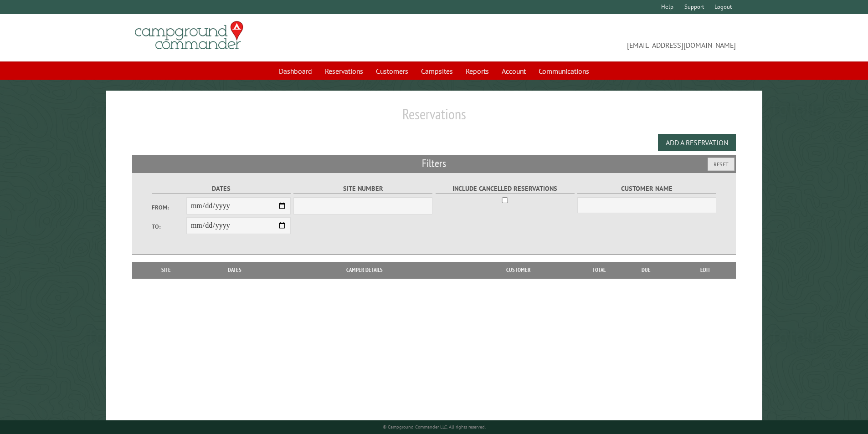 Image resolution: width=868 pixels, height=434 pixels. What do you see at coordinates (647, 270) in the screenshot?
I see `th: Due` at bounding box center [647, 270].